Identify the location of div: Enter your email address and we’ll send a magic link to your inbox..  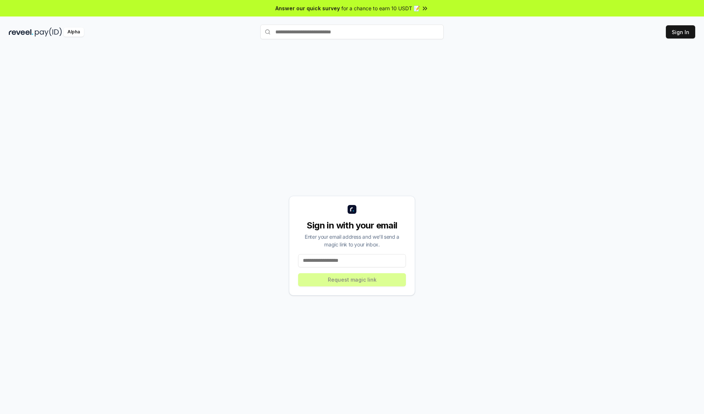
(352, 241).